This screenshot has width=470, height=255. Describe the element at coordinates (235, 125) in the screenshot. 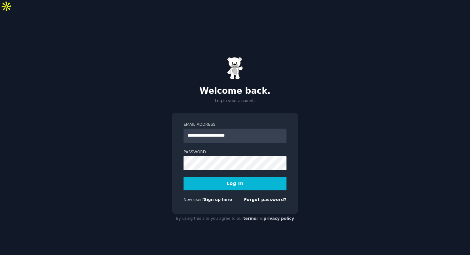

I see `label: Email Address` at that location.